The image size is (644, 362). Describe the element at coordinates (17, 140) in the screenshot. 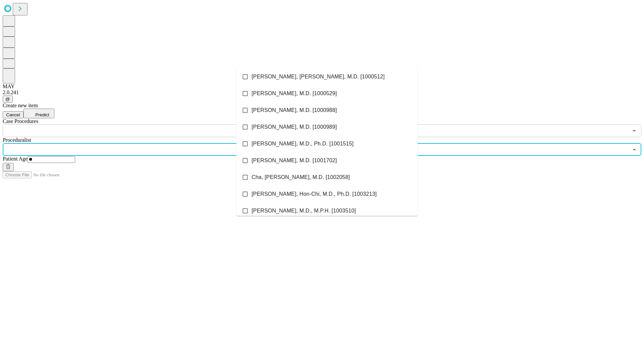

I see `span: Proceduralist` at that location.